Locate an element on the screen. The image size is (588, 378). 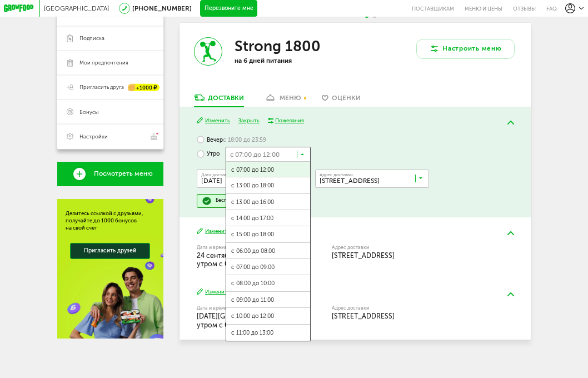
span: Подписка is located at coordinates (91, 38).